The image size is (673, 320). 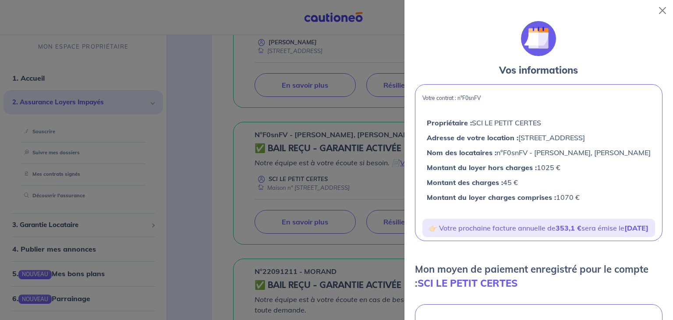 What do you see at coordinates (538, 197) in the screenshot?
I see `p: 1070 €` at bounding box center [538, 197].